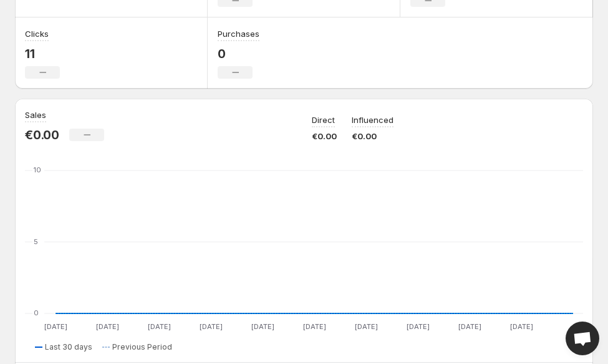 The image size is (608, 364). I want to click on text: 0, so click(36, 312).